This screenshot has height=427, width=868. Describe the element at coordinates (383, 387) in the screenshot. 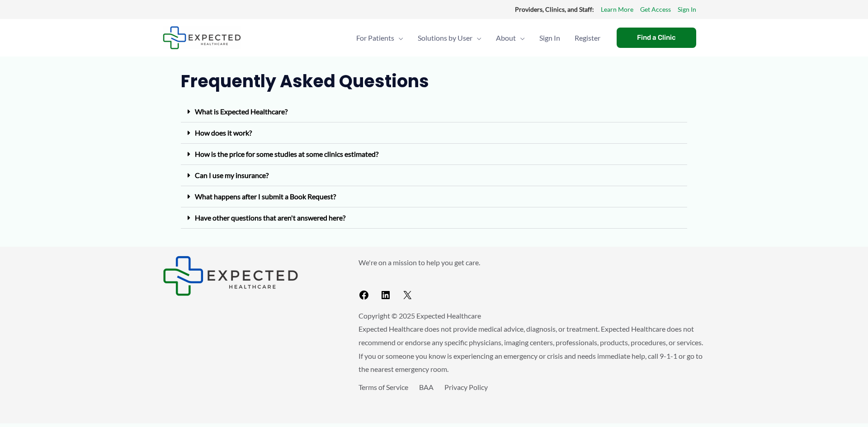

I see `a: Terms of Service` at that location.